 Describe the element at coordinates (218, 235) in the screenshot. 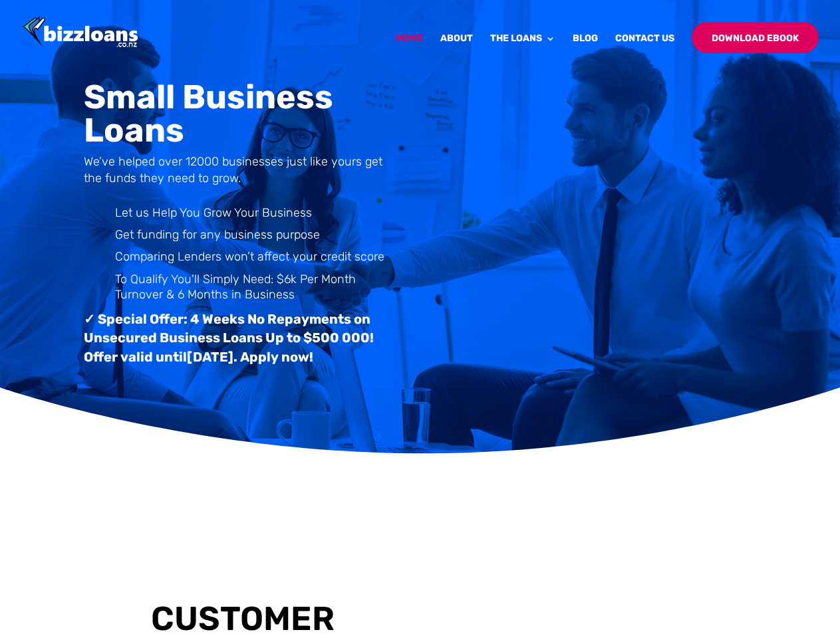

I see `span: Get funding for any business purpose` at that location.